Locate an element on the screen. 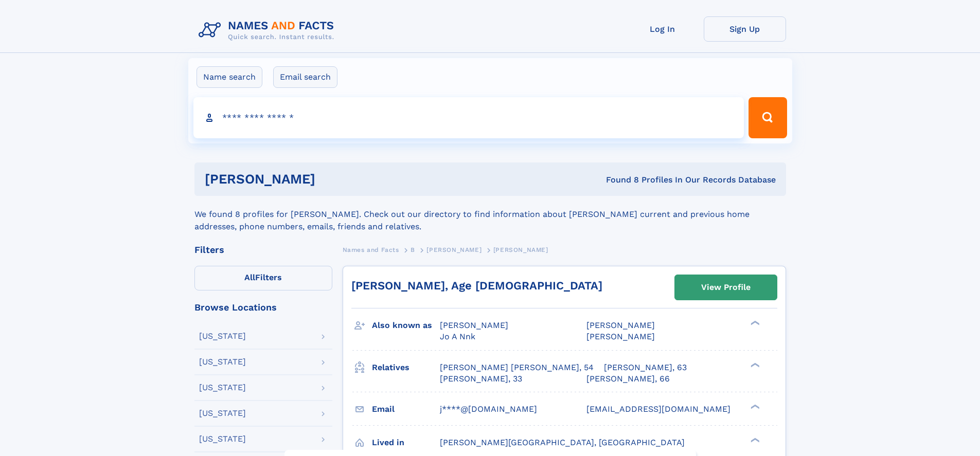 The width and height of the screenshot is (980, 456). label: Name search is located at coordinates (229, 77).